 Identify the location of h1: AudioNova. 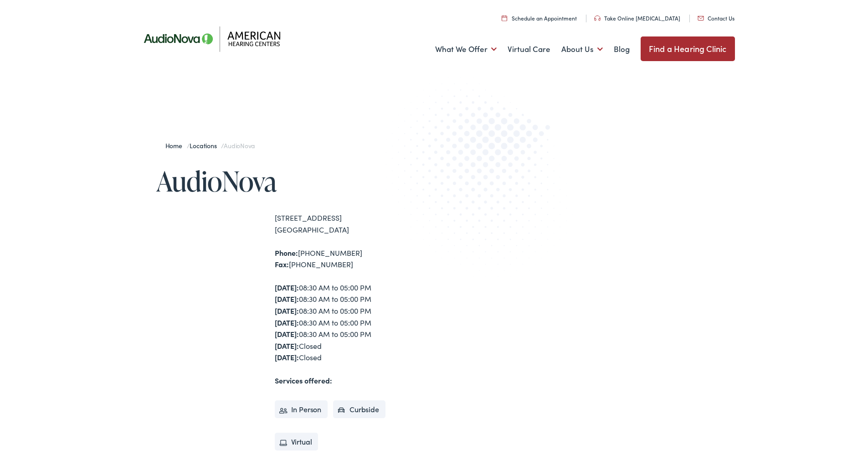
(295, 181).